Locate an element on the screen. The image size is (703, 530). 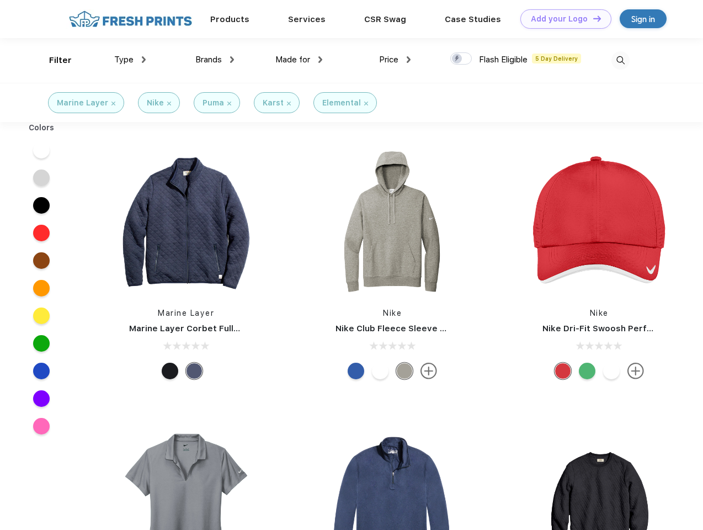
div: Game Royal is located at coordinates (356, 371).